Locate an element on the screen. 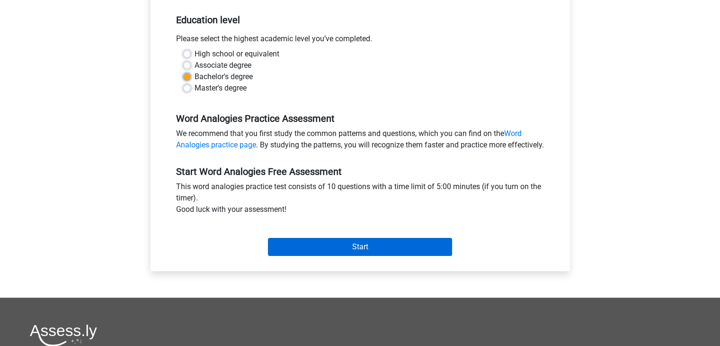  h5: Word Analogies Practice Assessment is located at coordinates (360, 118).